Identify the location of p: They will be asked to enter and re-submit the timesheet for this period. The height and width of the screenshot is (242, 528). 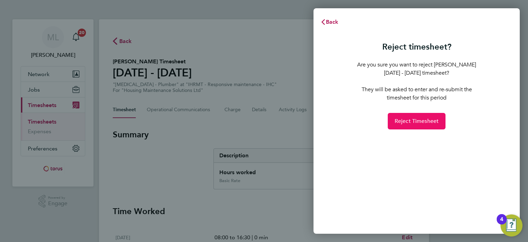
(416, 93).